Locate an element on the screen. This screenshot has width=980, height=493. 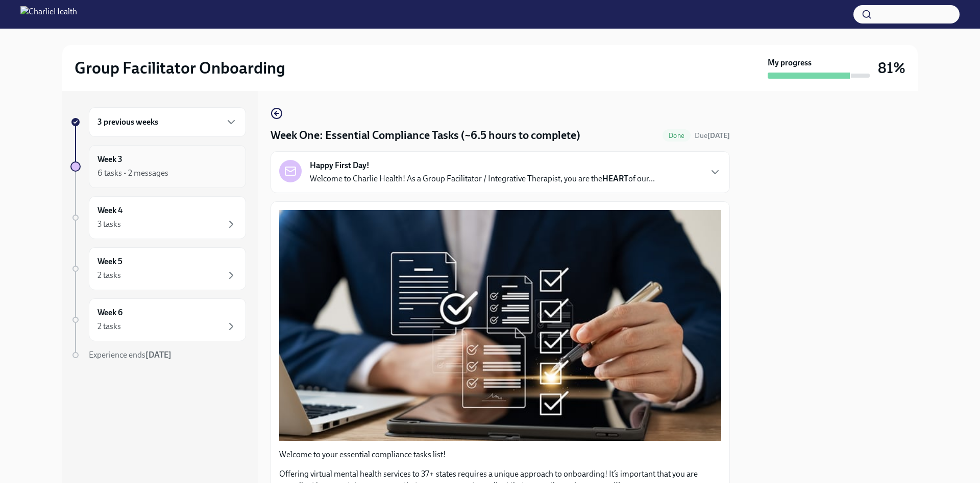
strong: Happy First Day! is located at coordinates (339, 166).